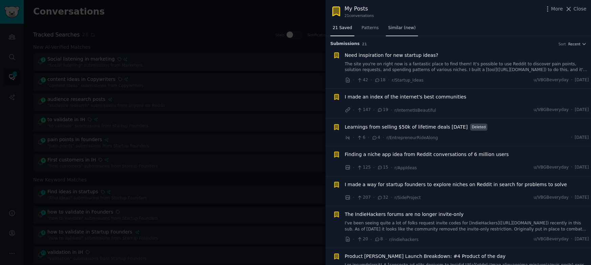 This screenshot has width=591, height=265. What do you see at coordinates (405, 97) in the screenshot?
I see `a: I made an index of the internet's best communities` at bounding box center [405, 97].